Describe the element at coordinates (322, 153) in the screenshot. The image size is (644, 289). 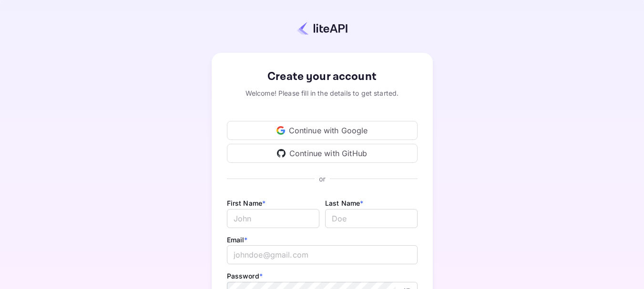
I see `div: Continue with GitHub` at that location.